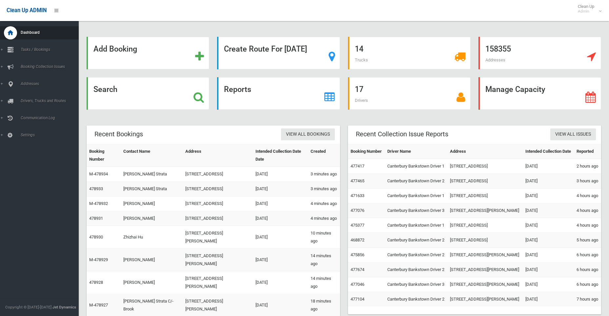 This screenshot has width=609, height=316. Describe the element at coordinates (324, 282) in the screenshot. I see `td: 14 minutes ago` at that location.